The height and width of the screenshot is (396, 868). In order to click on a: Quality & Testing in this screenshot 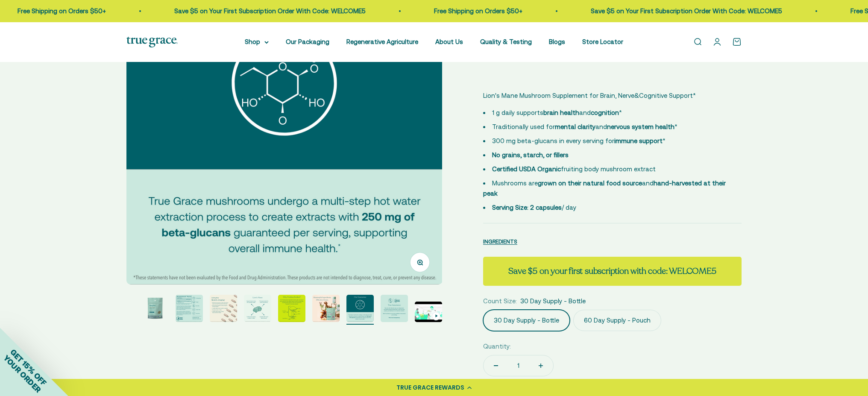, I will do `click(506, 41)`.